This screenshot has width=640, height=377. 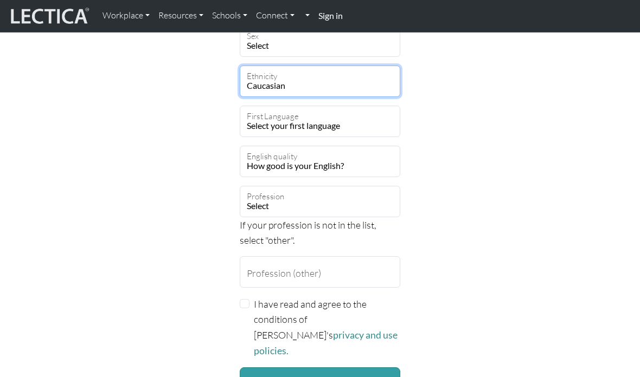 What do you see at coordinates (126, 16) in the screenshot?
I see `a: Workplace` at bounding box center [126, 16].